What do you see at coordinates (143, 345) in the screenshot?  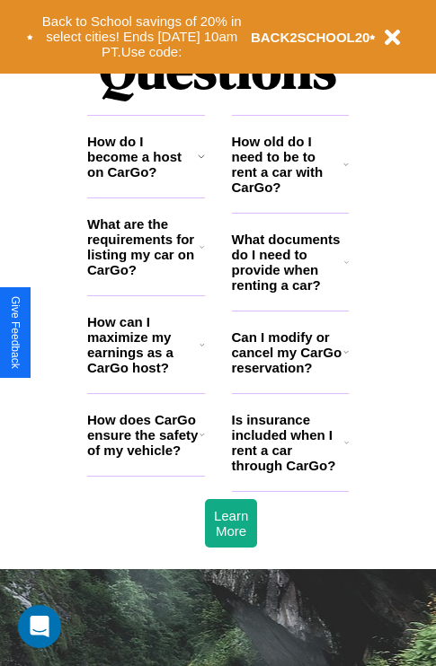 I see `h3: How can I maximize my earnings as a CarGo host?` at bounding box center [143, 345].